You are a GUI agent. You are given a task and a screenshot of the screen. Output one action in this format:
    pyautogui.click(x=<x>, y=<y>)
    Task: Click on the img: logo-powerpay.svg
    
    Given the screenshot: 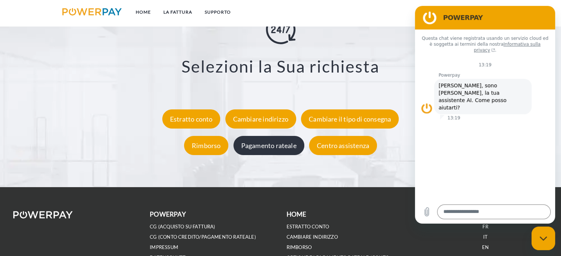 What is the action you would take?
    pyautogui.click(x=92, y=12)
    